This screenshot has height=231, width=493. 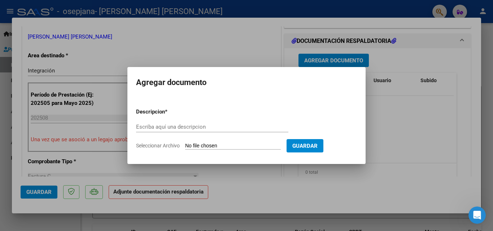 What do you see at coordinates (246, 83) in the screenshot?
I see `h2: Agregar documento` at bounding box center [246, 83].